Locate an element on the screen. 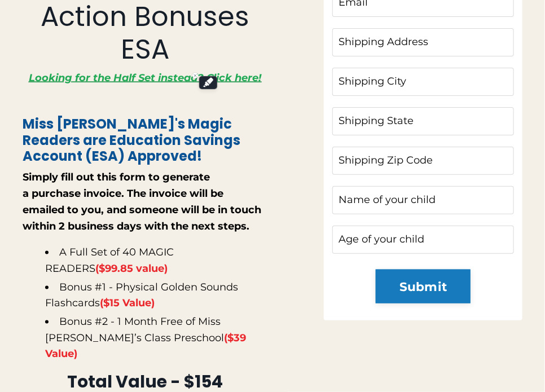 Image resolution: width=545 pixels, height=392 pixels. input: Shipping Zip Code is located at coordinates (423, 161).